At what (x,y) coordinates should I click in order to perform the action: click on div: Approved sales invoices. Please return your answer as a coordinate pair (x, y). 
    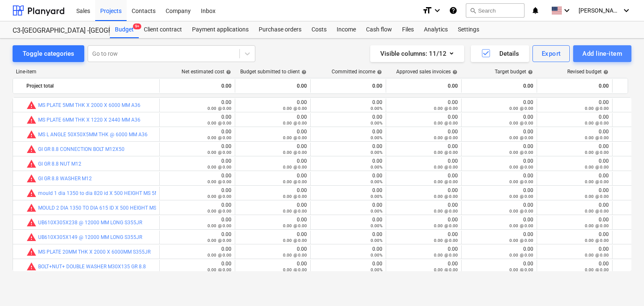
    Looking at the image, I should click on (427, 72).